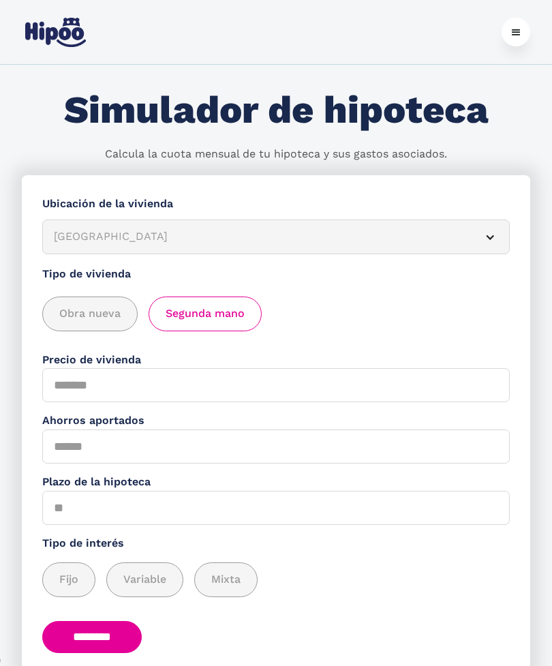 The height and width of the screenshot is (666, 552). Describe the element at coordinates (276, 204) in the screenshot. I see `label: Ubicación de la vivienda` at that location.